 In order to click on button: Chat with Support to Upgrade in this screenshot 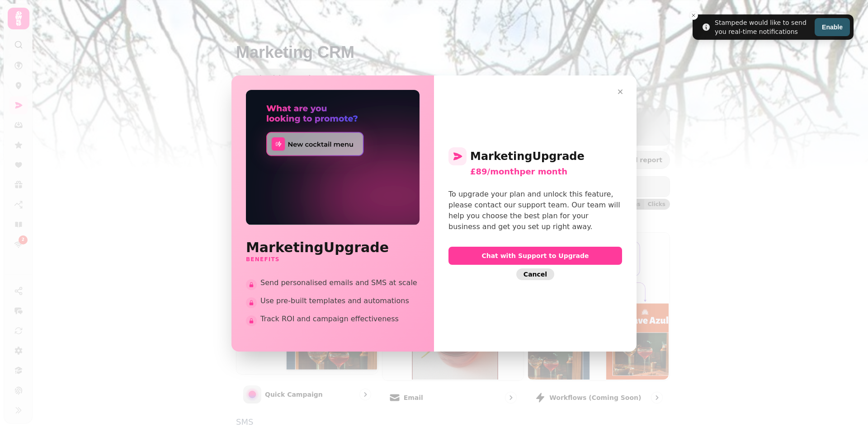, I will do `click(536, 256)`.